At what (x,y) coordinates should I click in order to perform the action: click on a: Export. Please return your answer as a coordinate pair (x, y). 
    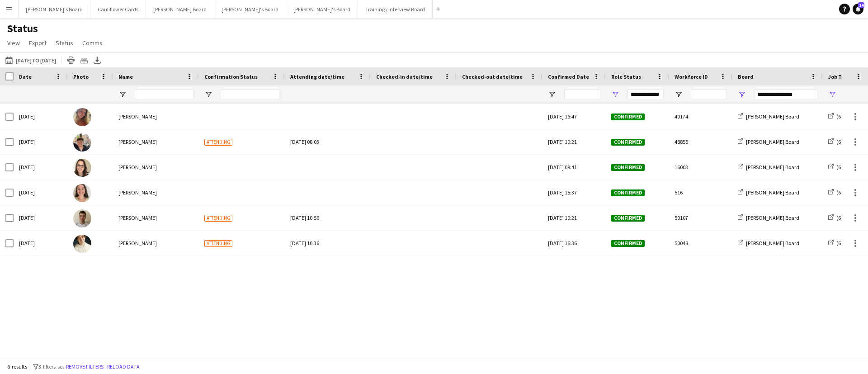
    Looking at the image, I should click on (37, 43).